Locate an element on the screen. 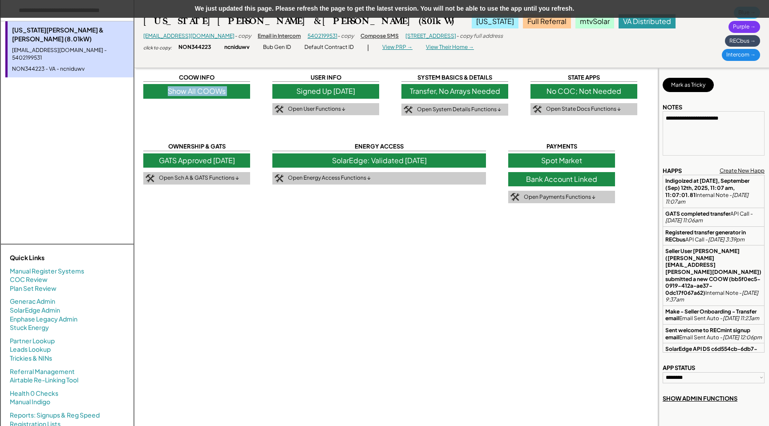 The height and width of the screenshot is (426, 769). a: Generac Admin is located at coordinates (32, 302).